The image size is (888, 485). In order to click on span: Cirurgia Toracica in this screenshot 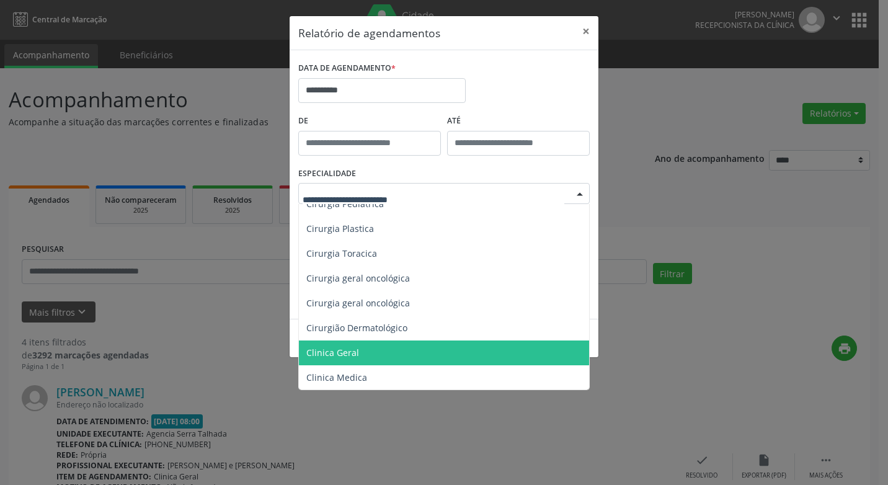, I will do `click(341, 253)`.